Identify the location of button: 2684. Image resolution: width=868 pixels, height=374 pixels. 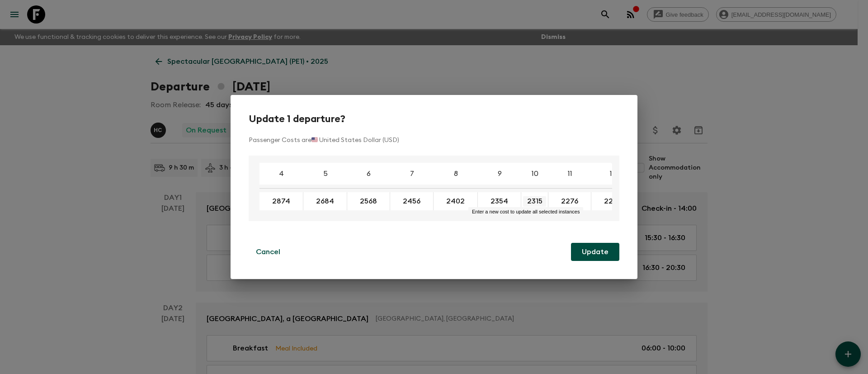
(325, 201).